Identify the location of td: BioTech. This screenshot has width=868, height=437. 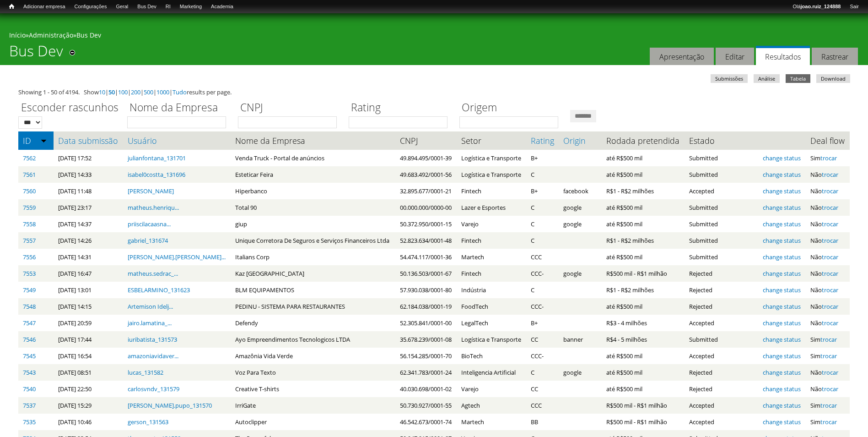
(491, 356).